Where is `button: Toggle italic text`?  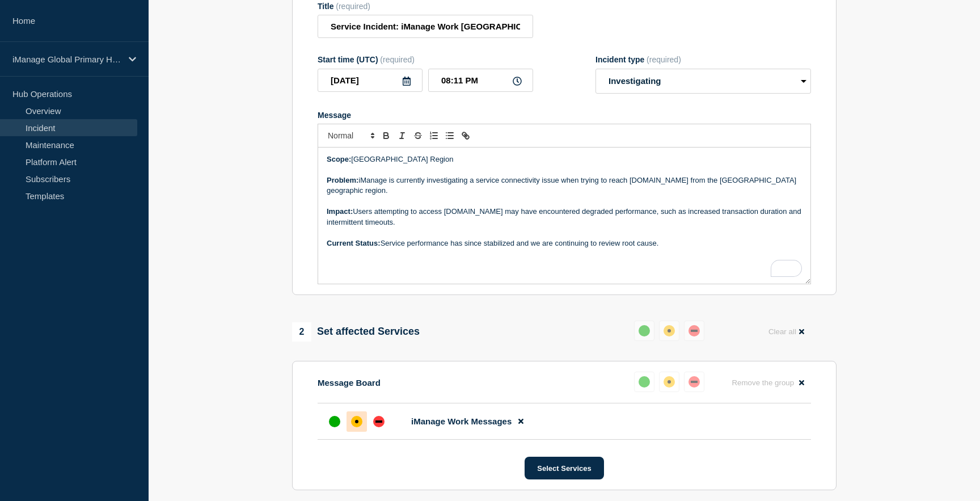 button: Toggle italic text is located at coordinates (402, 135).